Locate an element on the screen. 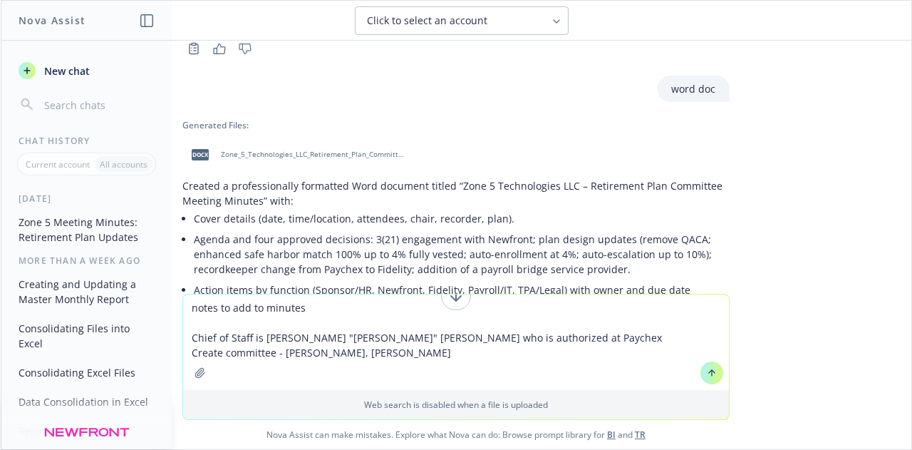 The height and width of the screenshot is (450, 912). div: More than a week ago is located at coordinates (86, 260).